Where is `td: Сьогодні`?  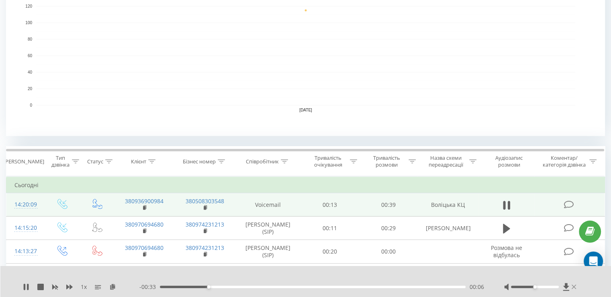
td: Сьогодні is located at coordinates (306, 185).